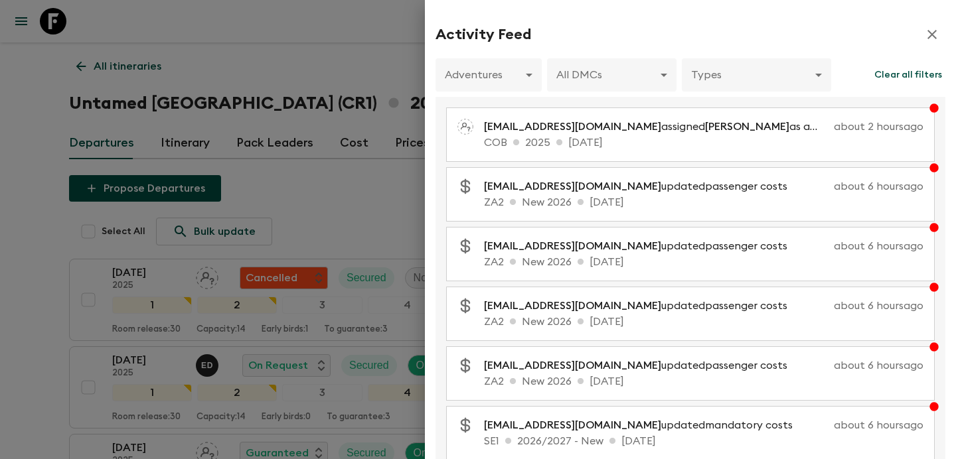 Image resolution: width=956 pixels, height=459 pixels. What do you see at coordinates (643, 425) in the screenshot?
I see `p: updated mandatory costs` at bounding box center [643, 425].